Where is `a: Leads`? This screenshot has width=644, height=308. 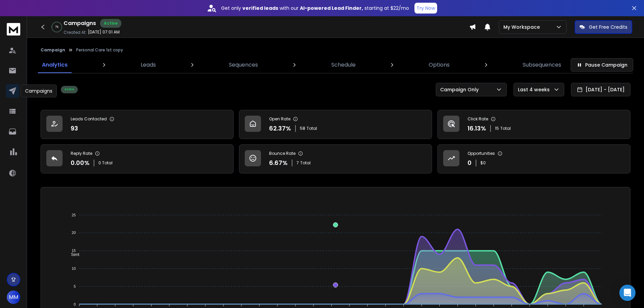 a: Leads is located at coordinates (148, 65).